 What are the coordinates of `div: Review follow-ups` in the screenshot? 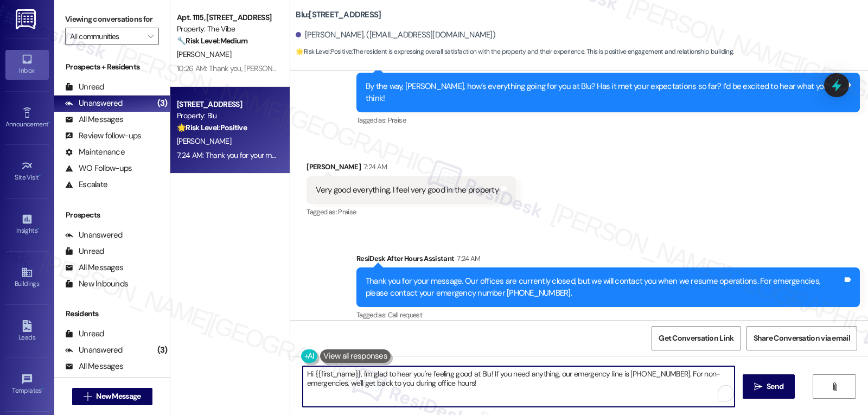 It's located at (103, 136).